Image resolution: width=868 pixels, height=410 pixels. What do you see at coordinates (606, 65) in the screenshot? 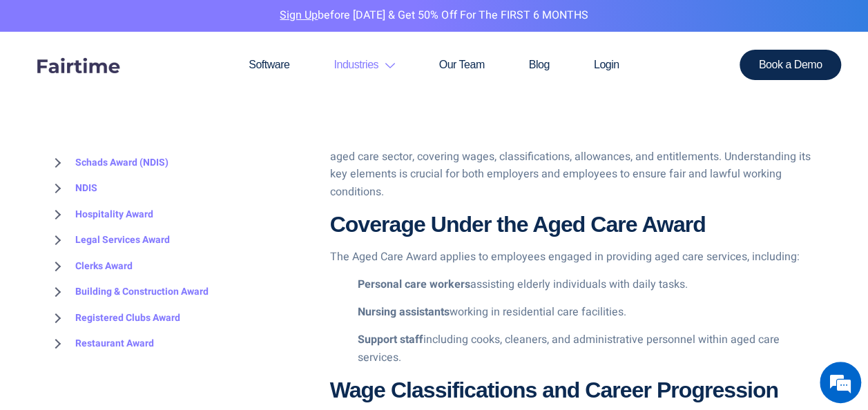
I see `a: Login` at bounding box center [606, 65].